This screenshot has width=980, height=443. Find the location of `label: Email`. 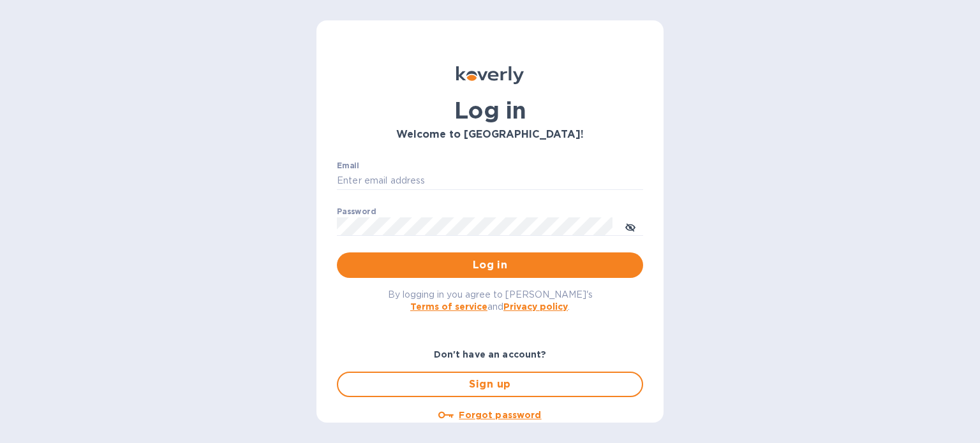

label: Email is located at coordinates (348, 165).